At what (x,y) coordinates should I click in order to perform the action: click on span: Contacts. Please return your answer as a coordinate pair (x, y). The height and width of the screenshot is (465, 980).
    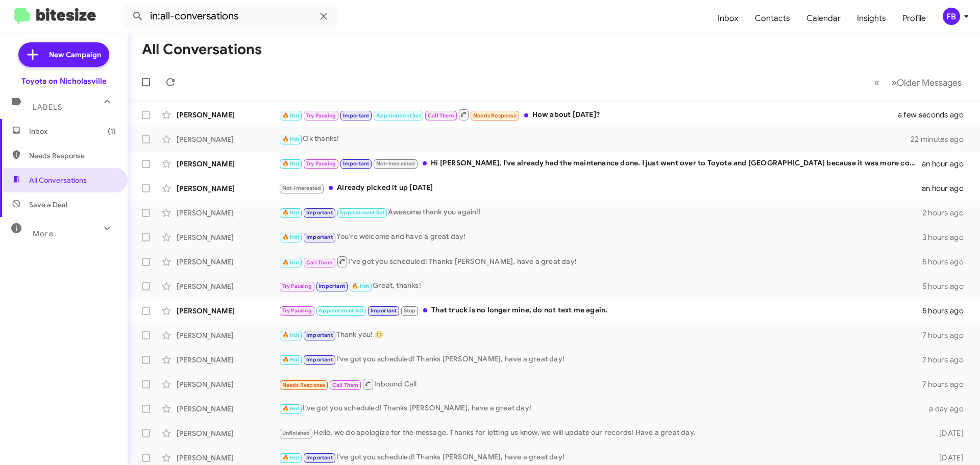
    Looking at the image, I should click on (772, 18).